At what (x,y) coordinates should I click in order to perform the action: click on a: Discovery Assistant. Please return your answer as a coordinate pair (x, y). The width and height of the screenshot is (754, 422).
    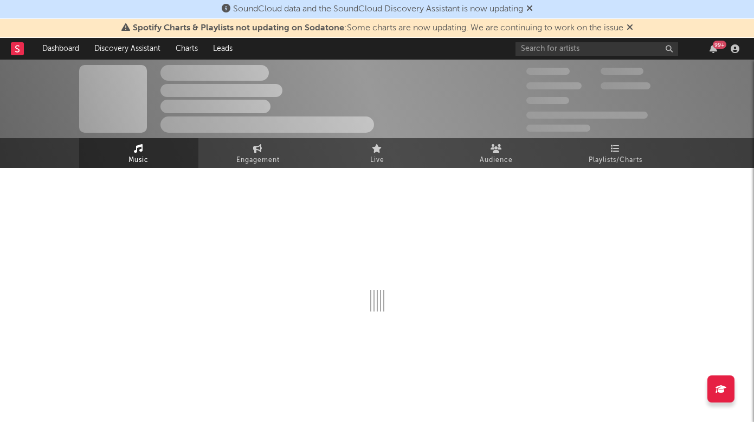
    Looking at the image, I should click on (127, 49).